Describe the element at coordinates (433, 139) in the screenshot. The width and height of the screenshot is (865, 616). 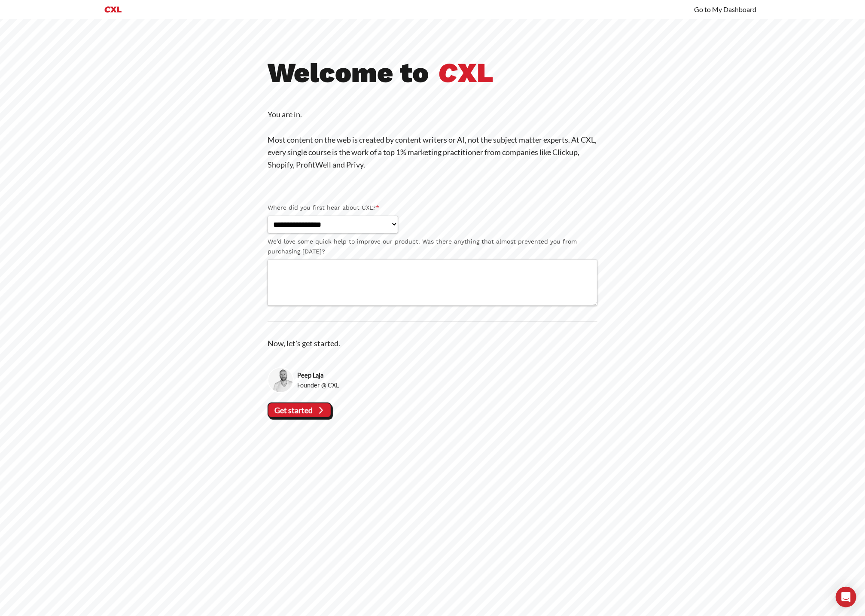
I see `p: You are in. Most content on the web is created by content writers or AI, not the subject matter e...` at that location.